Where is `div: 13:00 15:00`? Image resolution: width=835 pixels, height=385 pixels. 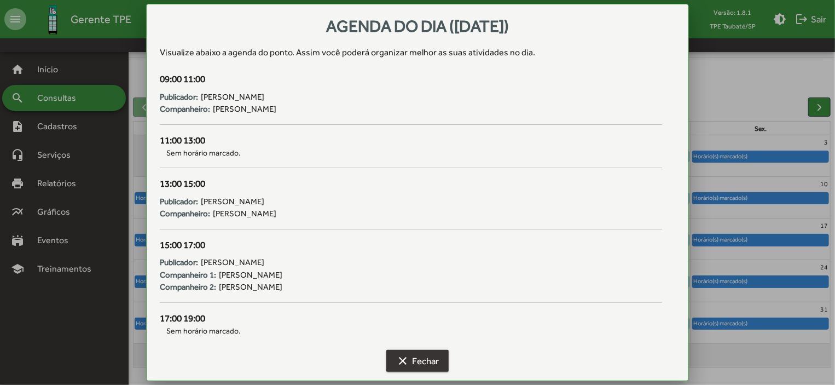
div: 13:00 15:00 is located at coordinates (411, 184).